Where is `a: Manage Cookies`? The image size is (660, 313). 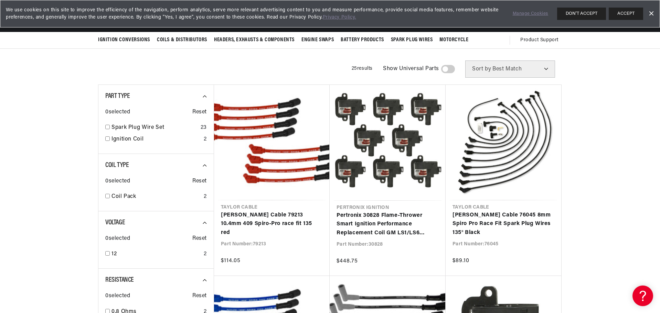 a: Manage Cookies is located at coordinates (530, 14).